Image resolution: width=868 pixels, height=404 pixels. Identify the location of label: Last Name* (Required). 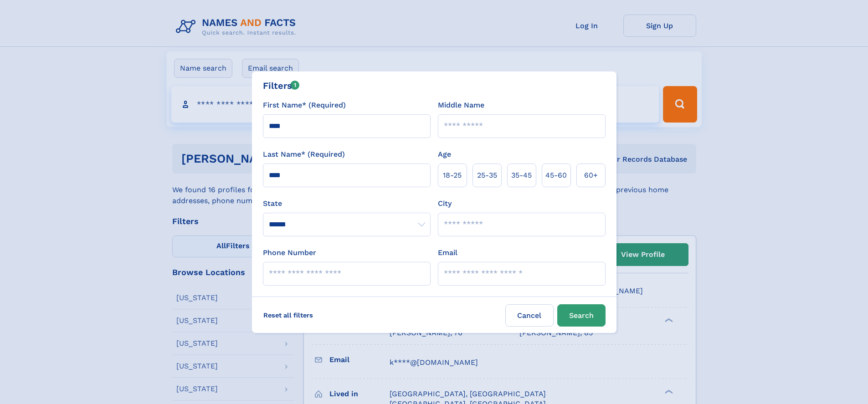
(304, 155).